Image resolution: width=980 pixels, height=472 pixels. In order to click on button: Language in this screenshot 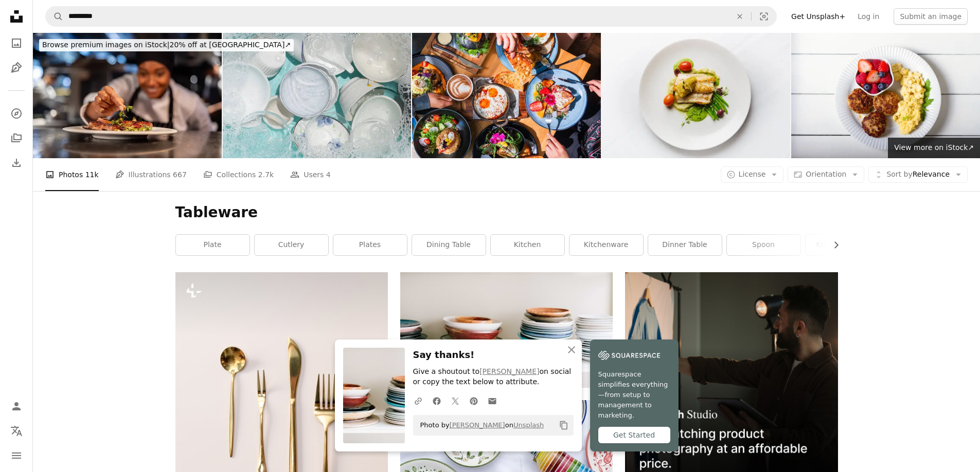, I will do `click(16, 431)`.